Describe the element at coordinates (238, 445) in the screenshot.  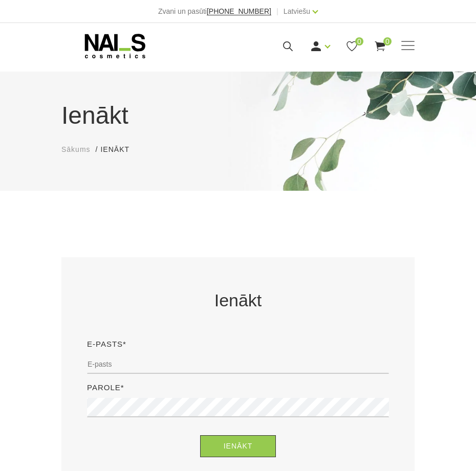
I see `button: Ienākt` at that location.